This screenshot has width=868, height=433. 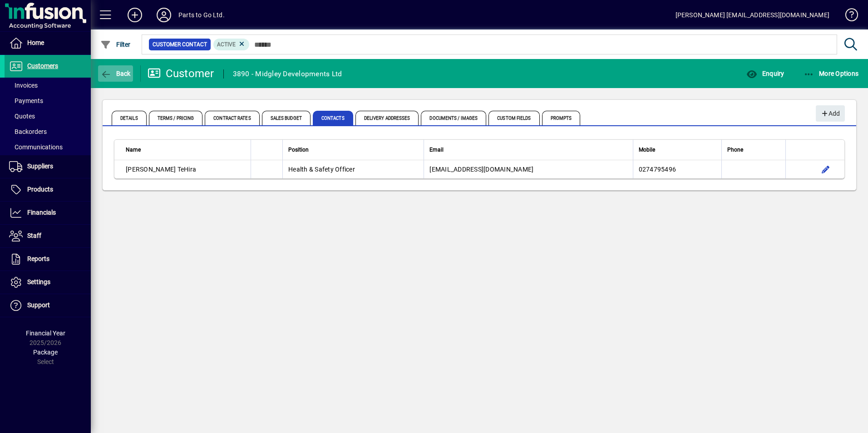 What do you see at coordinates (115, 73) in the screenshot?
I see `span: Back` at bounding box center [115, 73].